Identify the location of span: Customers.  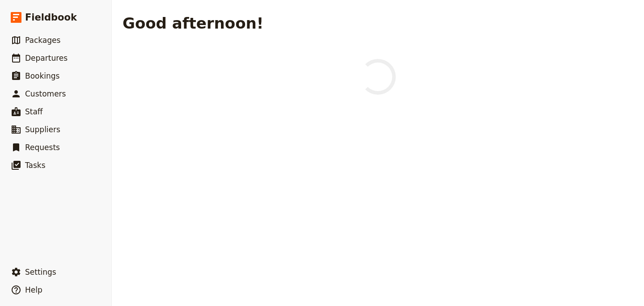
(45, 94).